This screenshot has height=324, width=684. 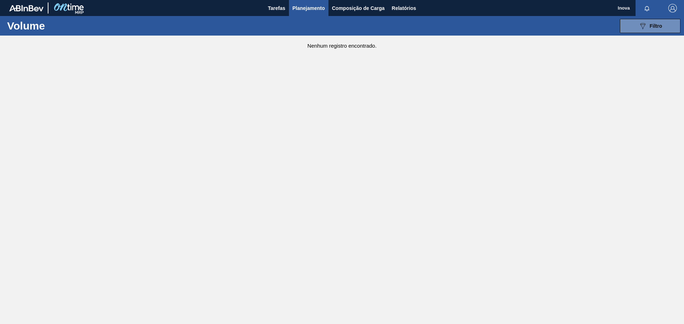 I want to click on font: Tarefas, so click(x=276, y=8).